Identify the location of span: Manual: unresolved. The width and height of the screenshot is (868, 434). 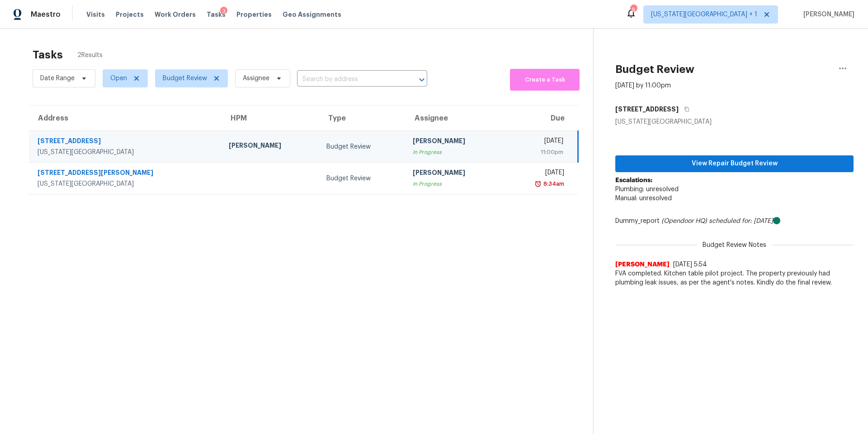
(644, 198).